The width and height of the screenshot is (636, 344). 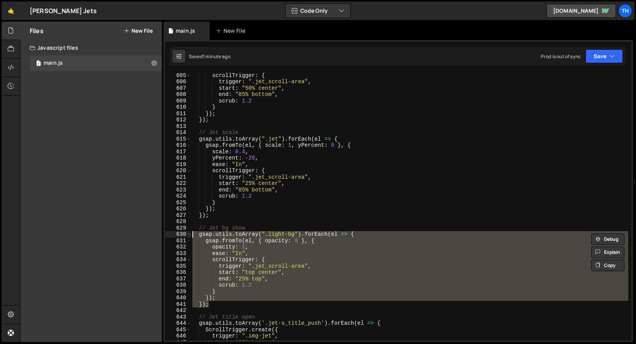 I want to click on a: Th, so click(x=625, y=11).